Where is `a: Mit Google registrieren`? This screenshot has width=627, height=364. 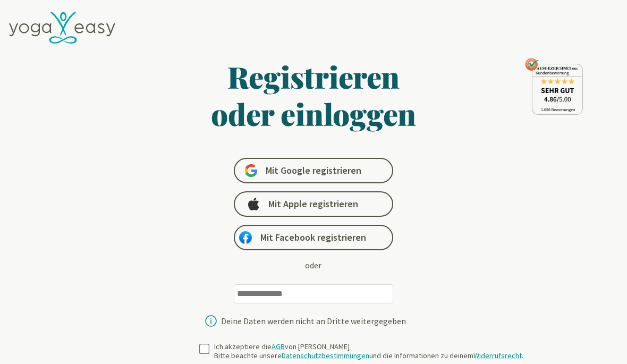 a: Mit Google registrieren is located at coordinates (313, 171).